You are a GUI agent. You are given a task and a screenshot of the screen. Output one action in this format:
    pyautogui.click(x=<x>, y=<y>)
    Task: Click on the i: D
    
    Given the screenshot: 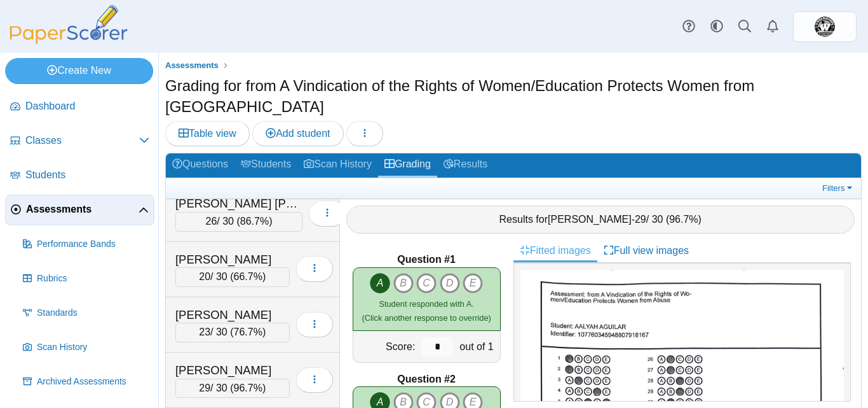 What is the action you would take?
    pyautogui.click(x=450, y=283)
    